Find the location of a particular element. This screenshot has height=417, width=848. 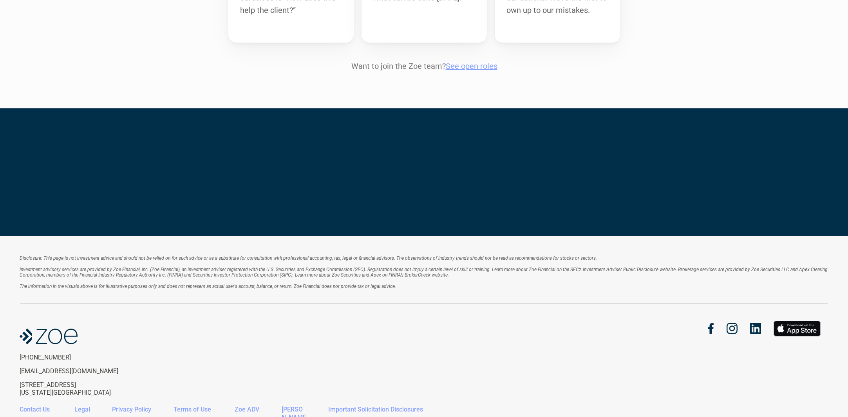

a: Important Solicitation Disclosures is located at coordinates (376, 410).